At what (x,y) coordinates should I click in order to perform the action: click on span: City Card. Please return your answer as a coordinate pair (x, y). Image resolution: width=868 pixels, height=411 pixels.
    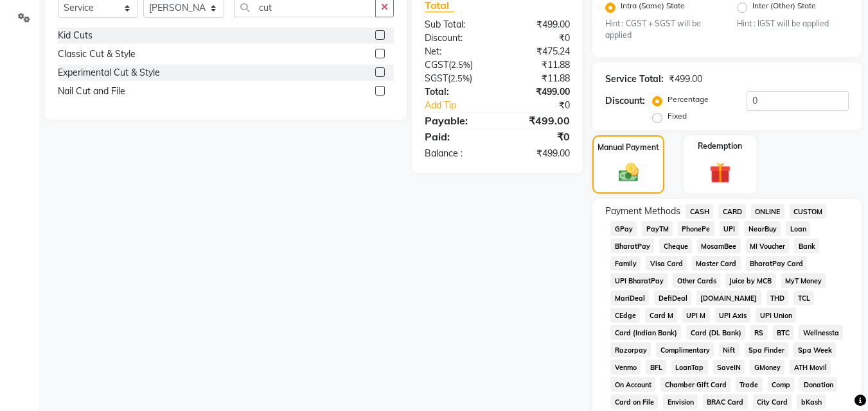
    Looking at the image, I should click on (772, 402).